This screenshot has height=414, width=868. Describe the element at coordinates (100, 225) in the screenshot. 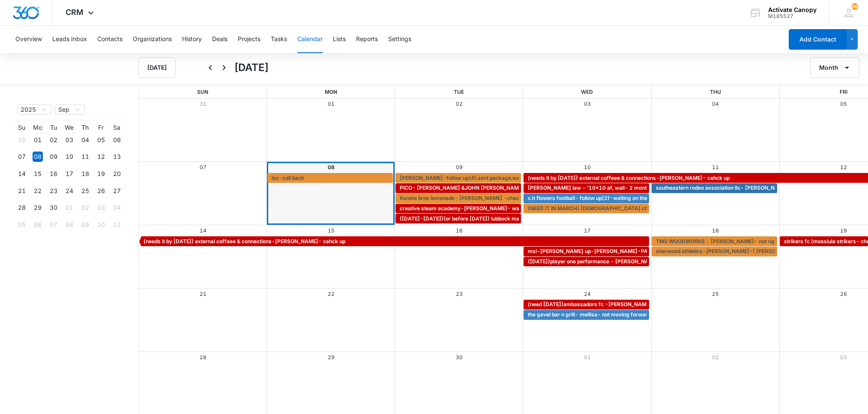

I see `td: 2025-10-10` at that location.